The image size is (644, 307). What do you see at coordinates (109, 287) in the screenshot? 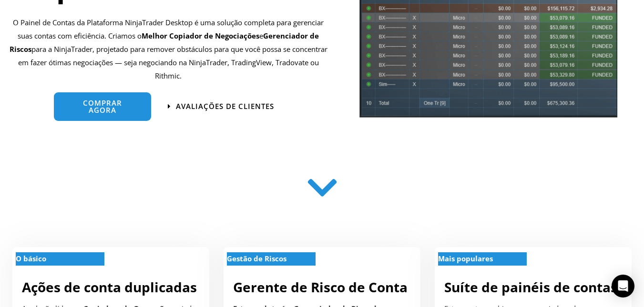
I see `font: Ações de conta duplicadas` at bounding box center [109, 287].